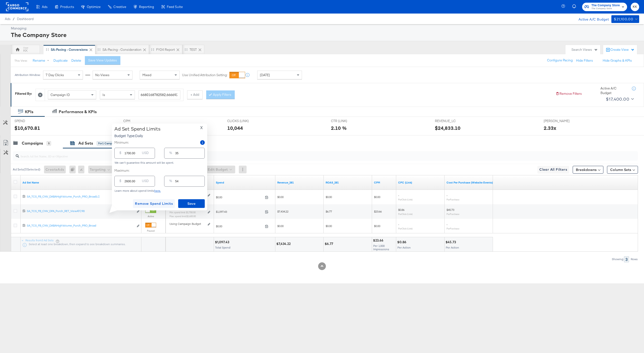  What do you see at coordinates (159, 163) in the screenshot?
I see `div: We can't guarantee this amount will be spent.` at bounding box center [159, 163].